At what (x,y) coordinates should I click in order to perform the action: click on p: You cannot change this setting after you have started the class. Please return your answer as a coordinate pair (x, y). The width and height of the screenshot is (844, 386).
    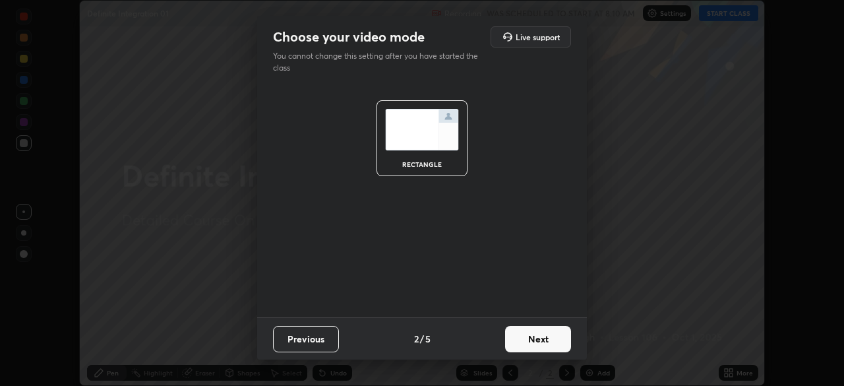
    Looking at the image, I should click on (380, 62).